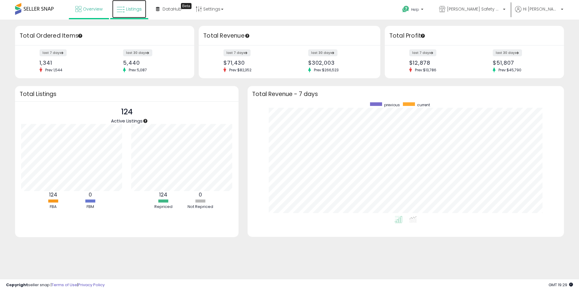 The width and height of the screenshot is (579, 291). Describe the element at coordinates (289, 36) in the screenshot. I see `h3: Total Revenue` at that location.